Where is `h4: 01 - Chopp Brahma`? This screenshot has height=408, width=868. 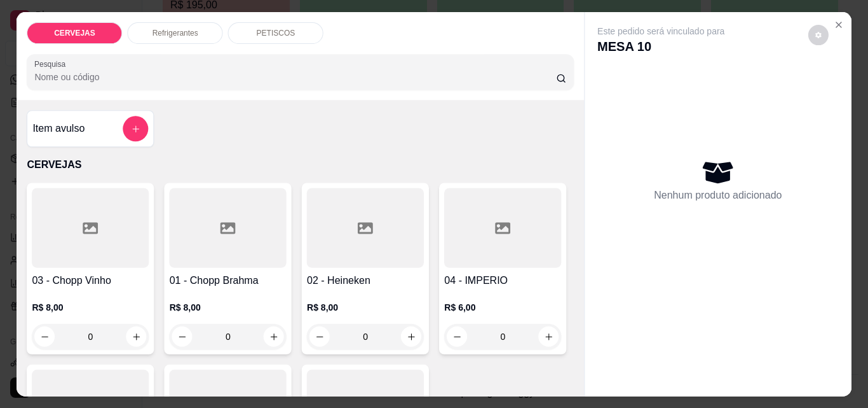 h4: 01 - Chopp Brahma is located at coordinates (228, 280).